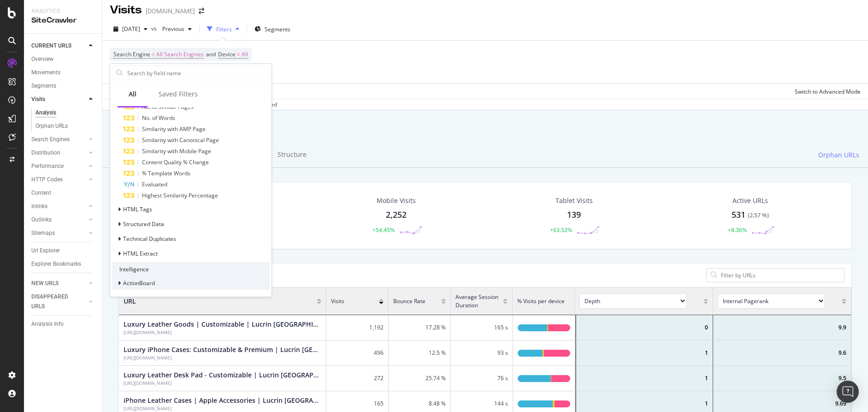  I want to click on div: Outlinks, so click(42, 220).